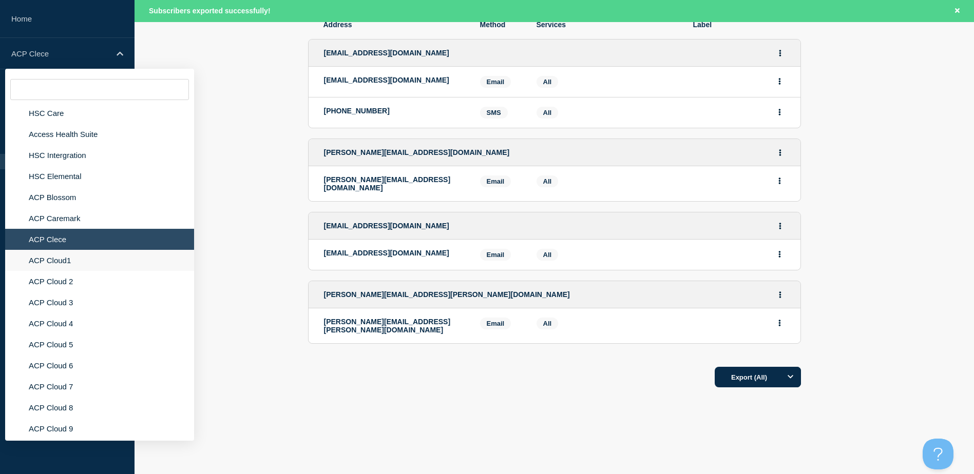 The image size is (974, 474). Describe the element at coordinates (100, 302) in the screenshot. I see `li: ACP Cloud 3` at that location.